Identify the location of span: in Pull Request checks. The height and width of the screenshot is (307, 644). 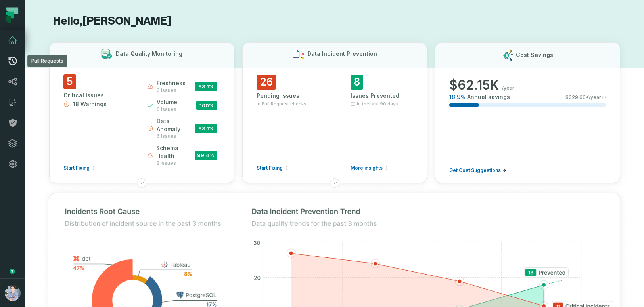
(282, 104).